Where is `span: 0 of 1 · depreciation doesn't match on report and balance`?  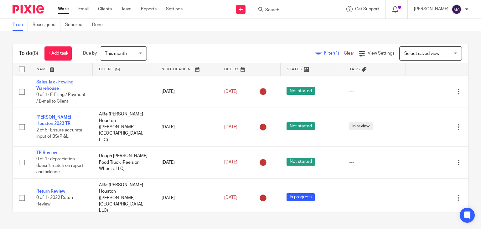
span: 0 of 1 · depreciation doesn't match on report and balance is located at coordinates (60, 165).